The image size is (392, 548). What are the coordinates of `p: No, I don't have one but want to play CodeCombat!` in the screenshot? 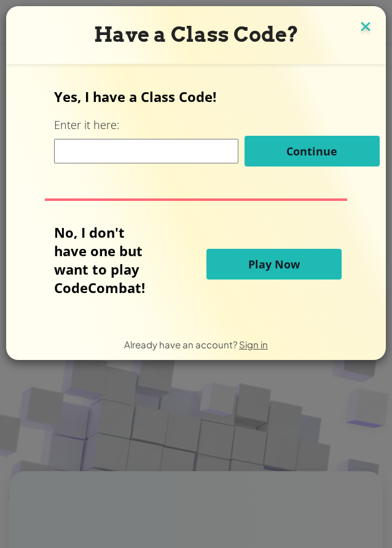 It's located at (99, 260).